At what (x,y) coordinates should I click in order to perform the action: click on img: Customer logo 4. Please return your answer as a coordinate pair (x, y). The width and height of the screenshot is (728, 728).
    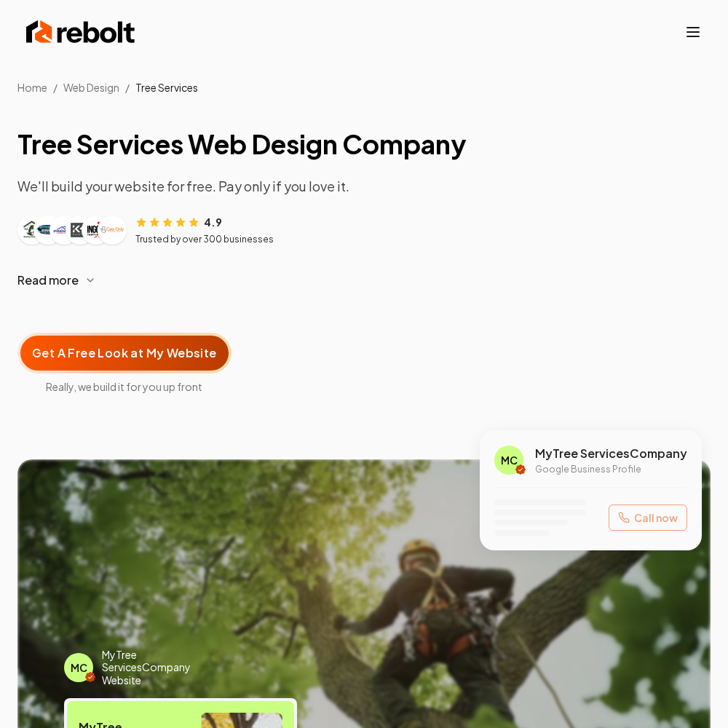
    Looking at the image, I should click on (80, 230).